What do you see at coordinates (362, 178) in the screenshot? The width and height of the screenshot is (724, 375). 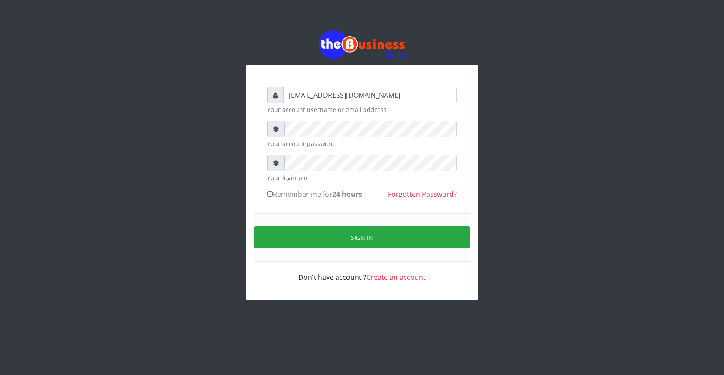 I see `small: Your login pin` at bounding box center [362, 178].